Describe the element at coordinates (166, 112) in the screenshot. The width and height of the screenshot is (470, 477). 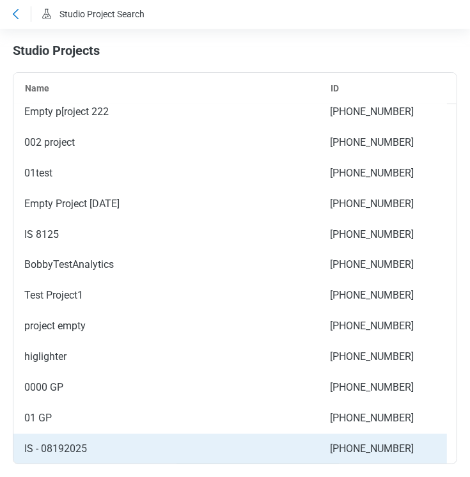
I see `div: Empty p[roject 222` at that location.